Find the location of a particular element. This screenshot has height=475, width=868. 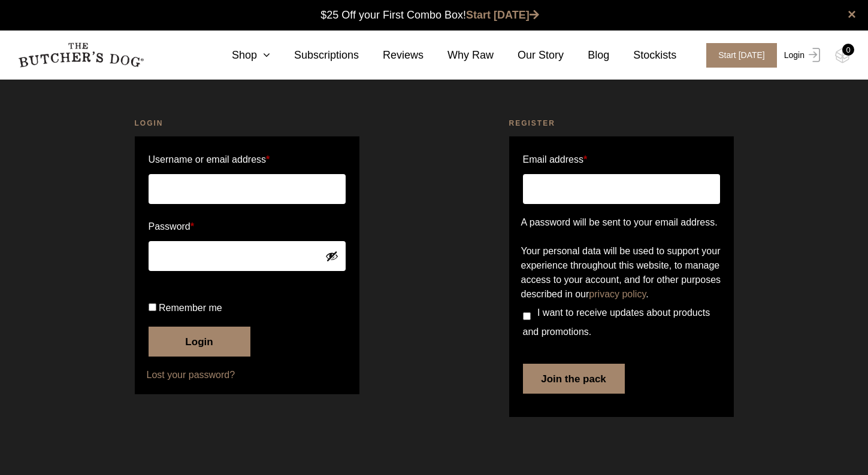

span: Remember me is located at coordinates (191, 308).